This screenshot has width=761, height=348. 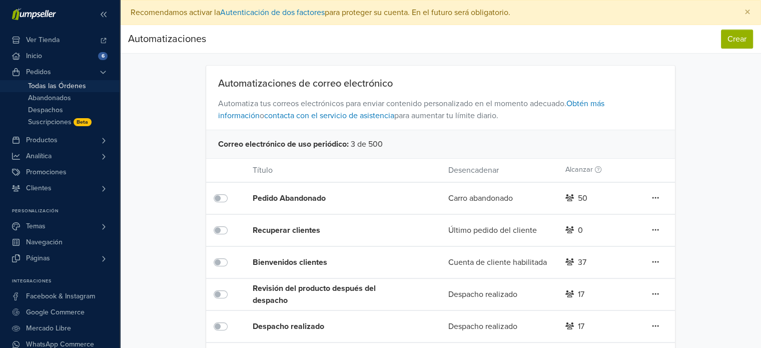 What do you see at coordinates (66, 281) in the screenshot?
I see `p: Integraciones` at bounding box center [66, 281].